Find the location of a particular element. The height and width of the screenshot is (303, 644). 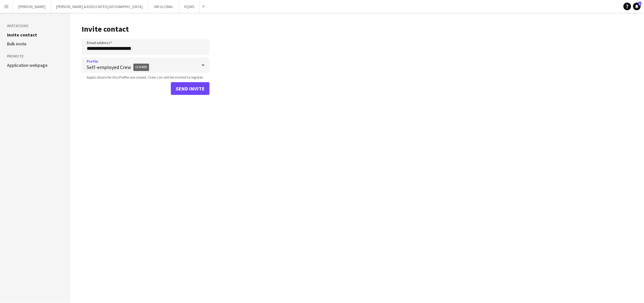

button: HQWS is located at coordinates (189, 7).